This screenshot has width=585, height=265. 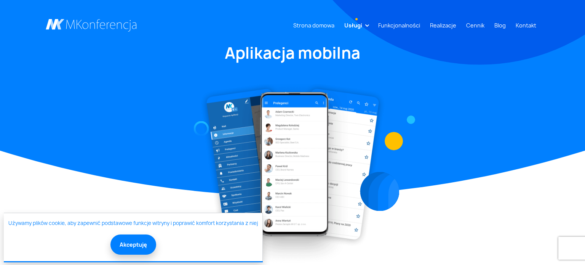 What do you see at coordinates (353, 25) in the screenshot?
I see `a: Usługi` at bounding box center [353, 25].